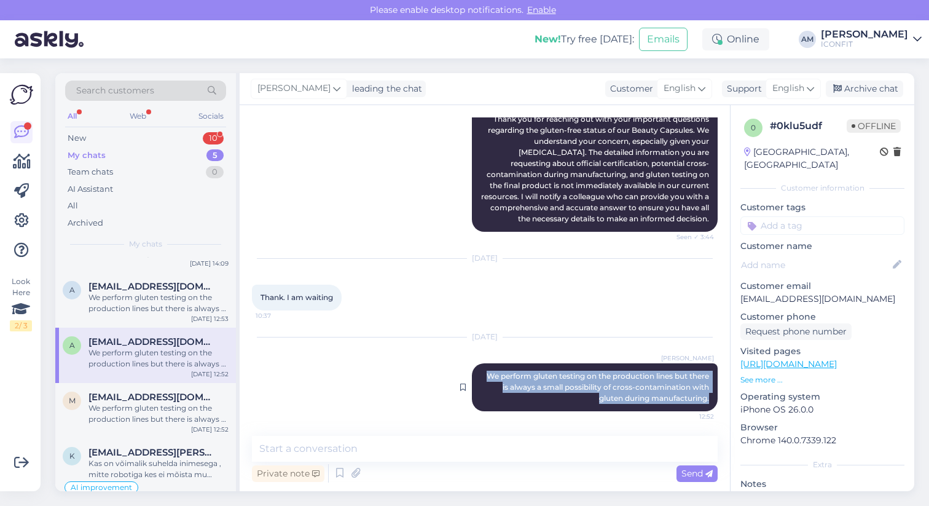 The height and width of the screenshot is (506, 929). What do you see at coordinates (663, 39) in the screenshot?
I see `button: Emails` at bounding box center [663, 39].